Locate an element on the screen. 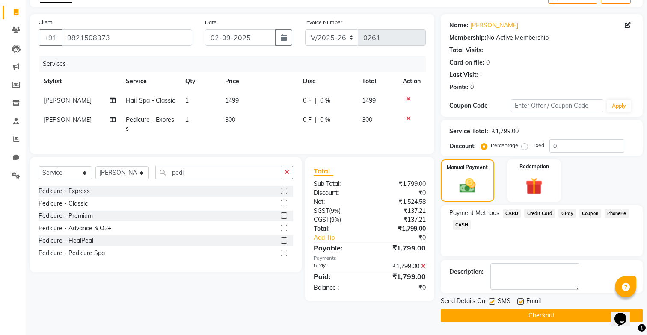 This screenshot has height=335, width=647. th: Total is located at coordinates (377, 81).